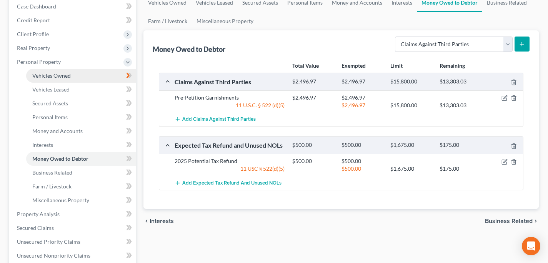 The height and width of the screenshot is (263, 548). I want to click on strong: Limit, so click(397, 65).